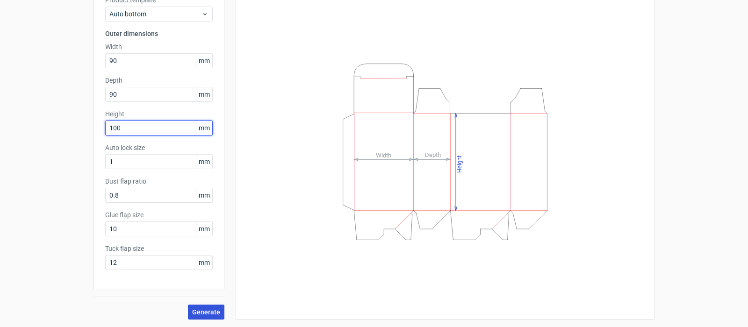 Image resolution: width=748 pixels, height=327 pixels. What do you see at coordinates (155, 14) in the screenshot?
I see `span: Auto bottom` at bounding box center [155, 14].